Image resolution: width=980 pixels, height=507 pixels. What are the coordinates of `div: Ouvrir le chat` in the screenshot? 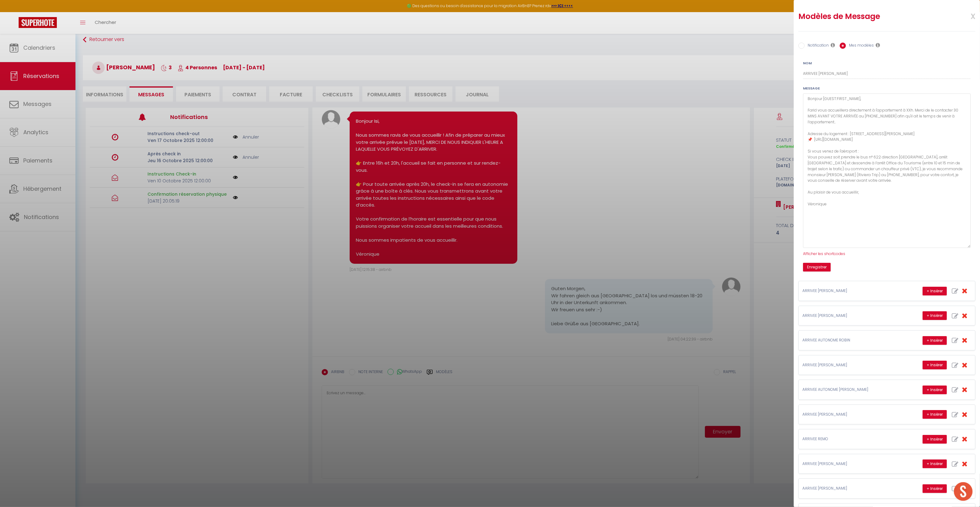 It's located at (963, 491).